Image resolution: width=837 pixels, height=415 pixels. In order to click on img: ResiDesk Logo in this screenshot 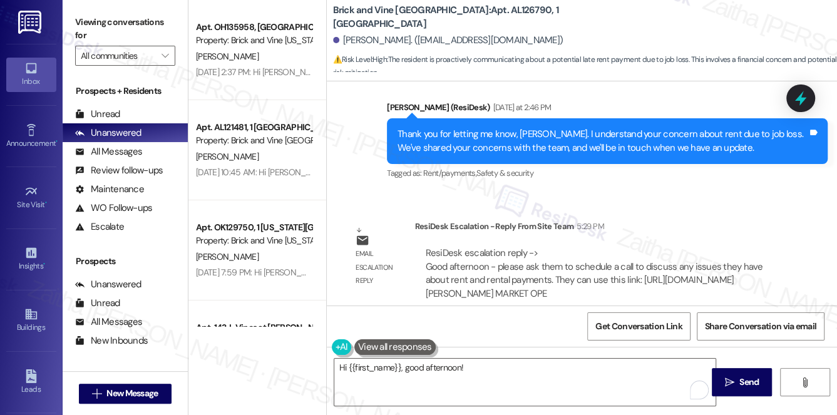, I will do `click(31, 22)`.